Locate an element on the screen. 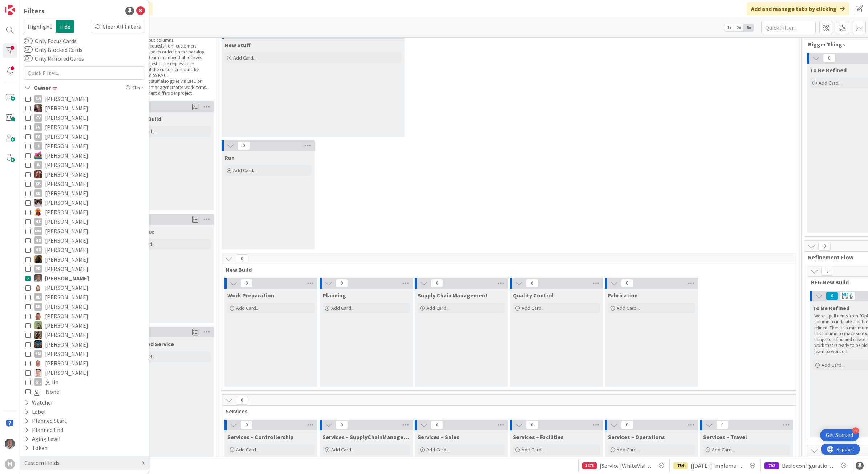  span: Basic configuration Isah test environment HSG is located at coordinates (807, 465).